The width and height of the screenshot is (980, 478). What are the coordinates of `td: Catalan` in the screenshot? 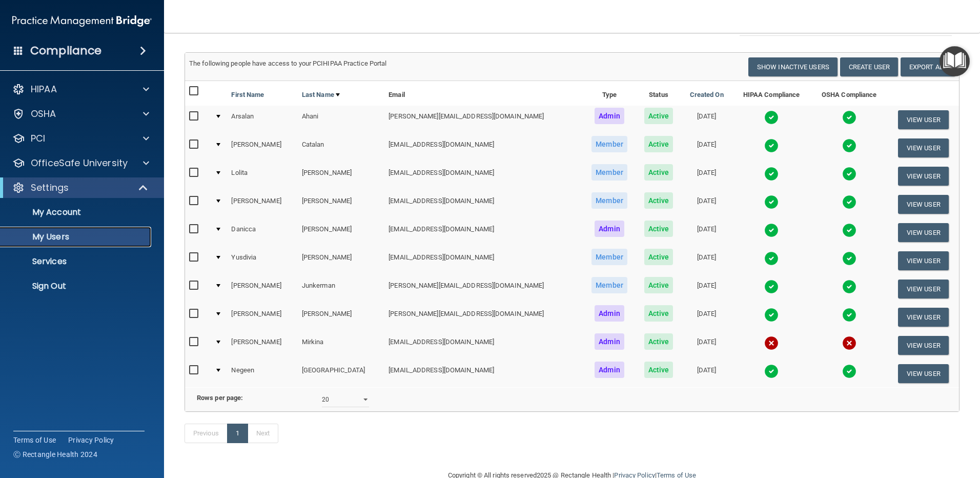 It's located at (341, 148).